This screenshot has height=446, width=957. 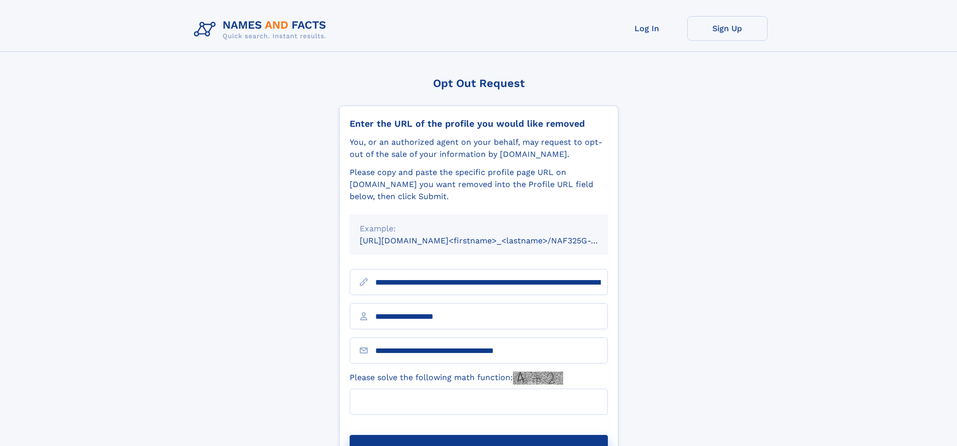 What do you see at coordinates (727, 28) in the screenshot?
I see `a: Sign Up` at bounding box center [727, 28].